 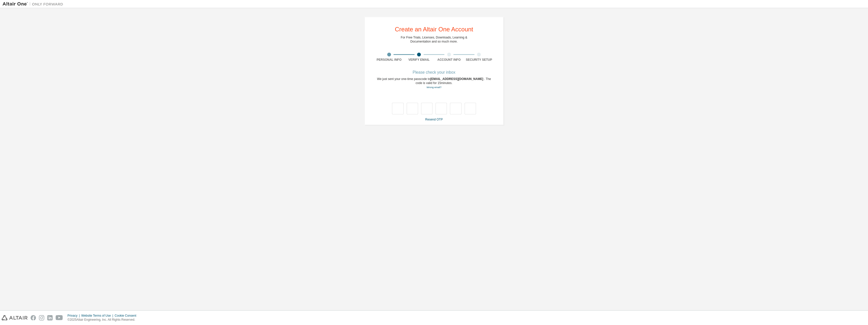 I want to click on img: linkedin.svg, so click(x=50, y=317).